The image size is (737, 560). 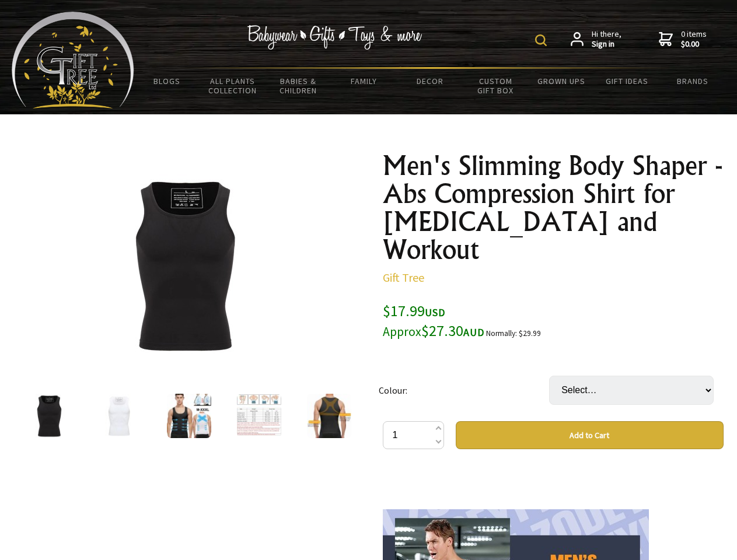 What do you see at coordinates (335, 38) in the screenshot?
I see `img: Babywear - Gifts - Toys & more` at bounding box center [335, 38].